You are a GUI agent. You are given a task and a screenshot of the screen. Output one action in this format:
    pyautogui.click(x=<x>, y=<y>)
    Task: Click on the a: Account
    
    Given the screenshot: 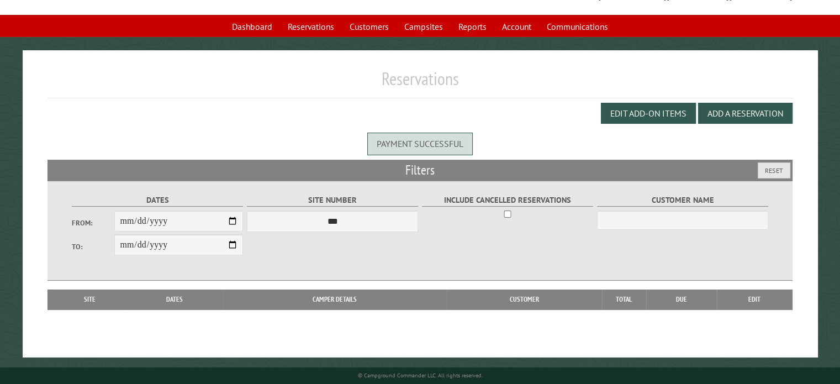 What is the action you would take?
    pyautogui.click(x=516, y=27)
    